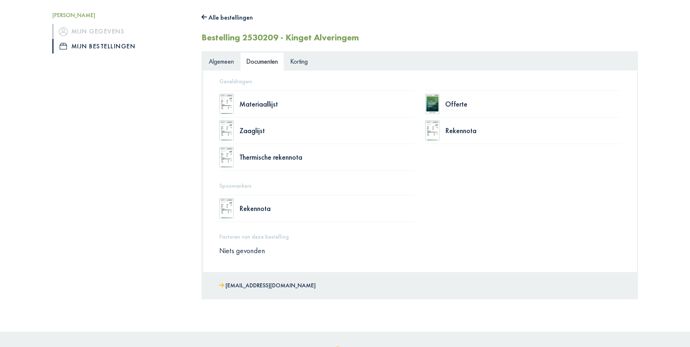 This screenshot has width=690, height=347. I want to click on h5: Geveldragers, so click(420, 81).